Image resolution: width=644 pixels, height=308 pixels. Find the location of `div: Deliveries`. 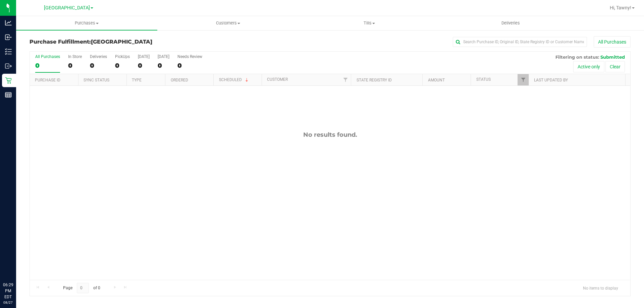

div: Deliveries is located at coordinates (98, 56).